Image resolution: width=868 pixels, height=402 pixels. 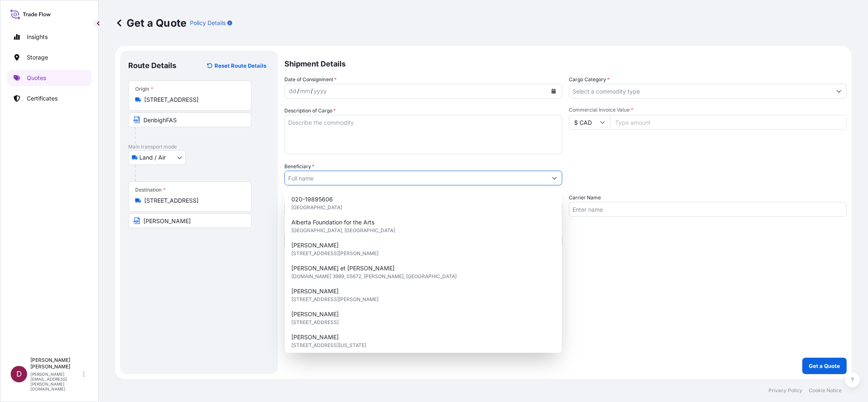 I want to click on p: Quotes, so click(x=36, y=78).